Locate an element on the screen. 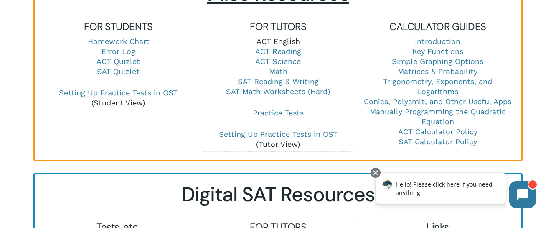  a: Conics, Polysmlt, and Other Useful Apps is located at coordinates (438, 101).